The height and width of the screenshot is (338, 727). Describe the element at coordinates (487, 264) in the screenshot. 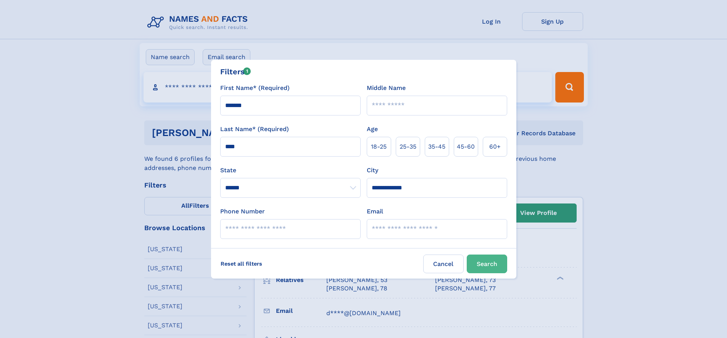

I see `button: Search` at that location.